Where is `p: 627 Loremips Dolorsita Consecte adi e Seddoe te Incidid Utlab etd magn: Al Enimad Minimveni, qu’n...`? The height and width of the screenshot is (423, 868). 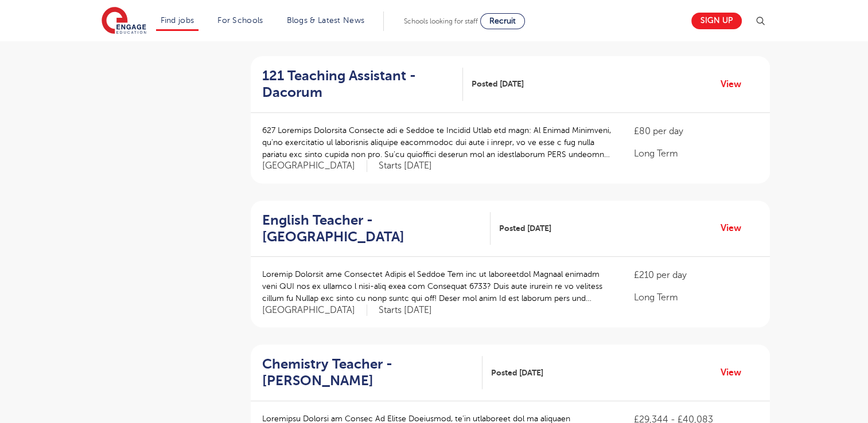 p: 627 Loremips Dolorsita Consecte adi e Seddoe te Incidid Utlab etd magn: Al Enimad Minimveni, qu’n... is located at coordinates (436, 142).